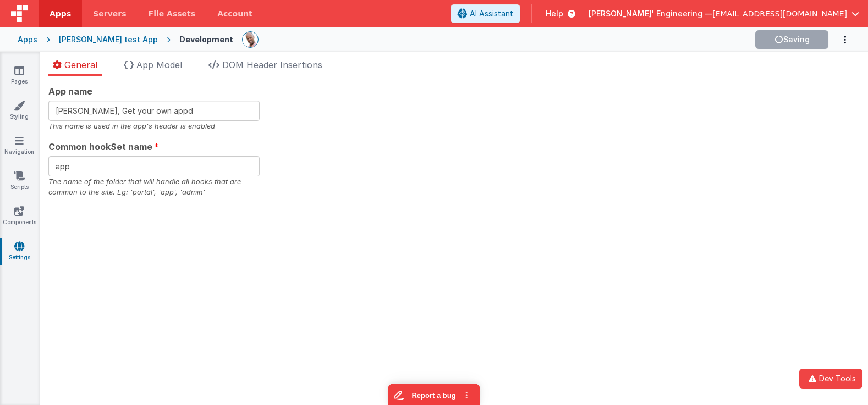 The image size is (868, 405). What do you see at coordinates (109, 14) in the screenshot?
I see `span: Servers` at bounding box center [109, 14].